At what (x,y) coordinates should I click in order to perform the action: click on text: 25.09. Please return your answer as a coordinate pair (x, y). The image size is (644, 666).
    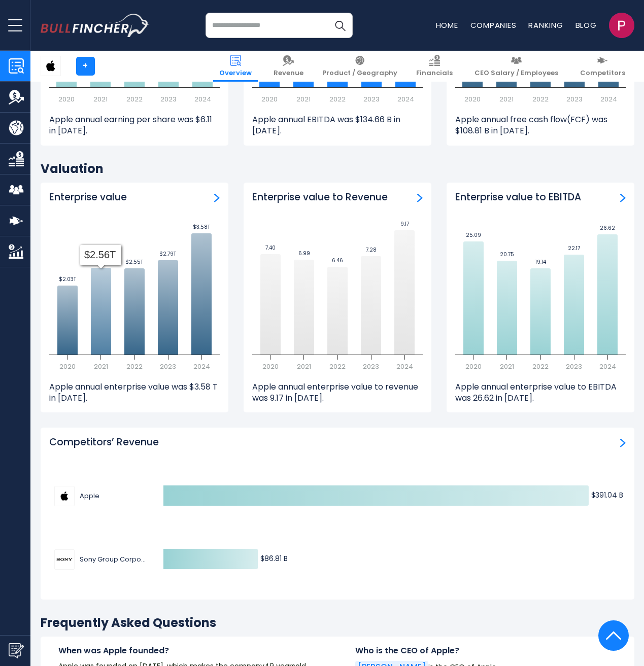
    Looking at the image, I should click on (473, 235).